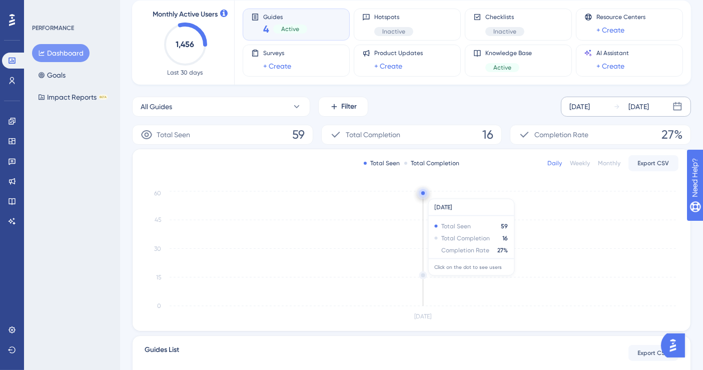 Image resolution: width=703 pixels, height=370 pixels. Describe the element at coordinates (158, 194) in the screenshot. I see `tspan: 60` at that location.